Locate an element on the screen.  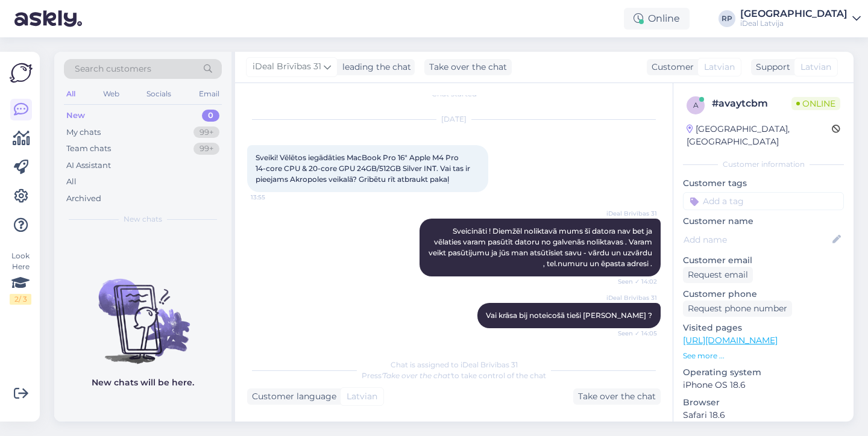
input: Add a tag is located at coordinates (763, 201).